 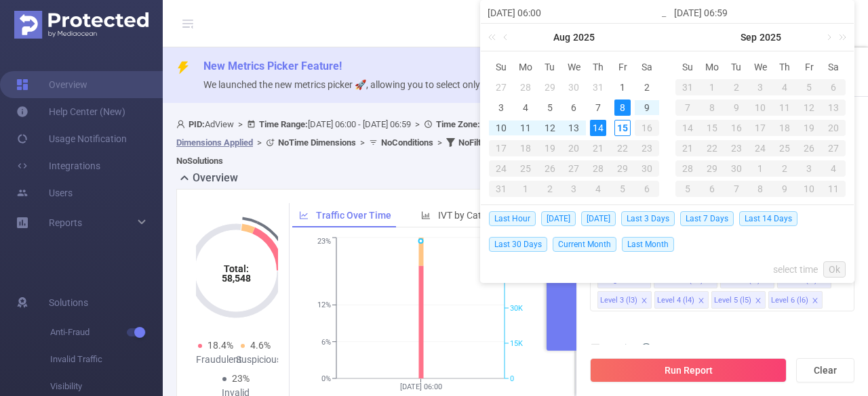 I want to click on a: Next month (PageDown), so click(x=829, y=37).